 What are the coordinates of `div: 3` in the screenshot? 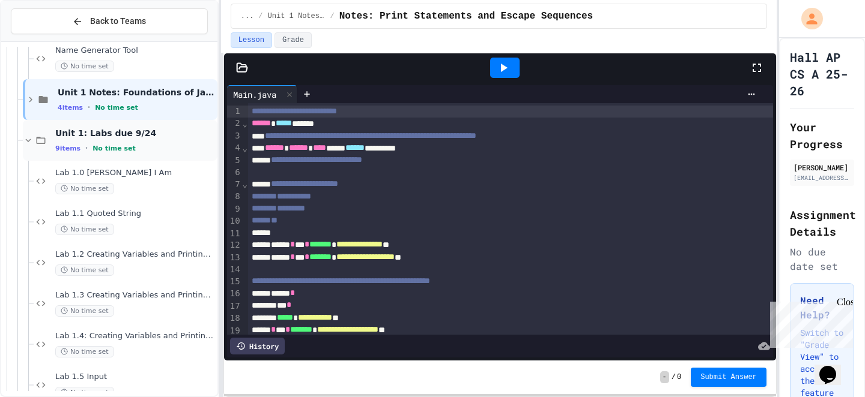 It's located at (234, 136).